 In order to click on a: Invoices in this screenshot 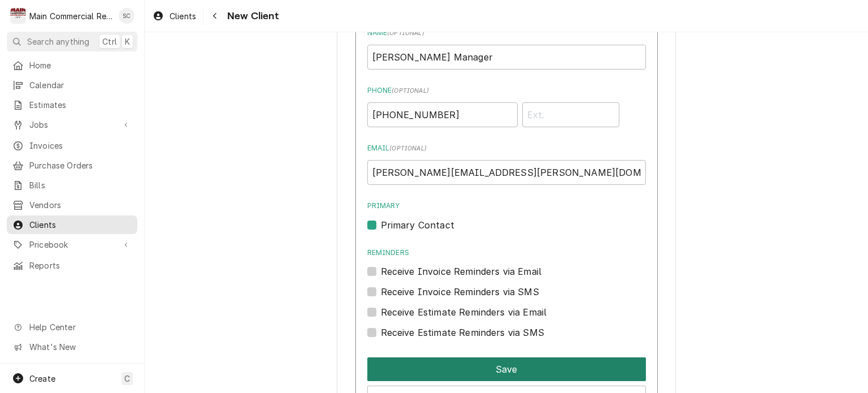, I will do `click(72, 145)`.